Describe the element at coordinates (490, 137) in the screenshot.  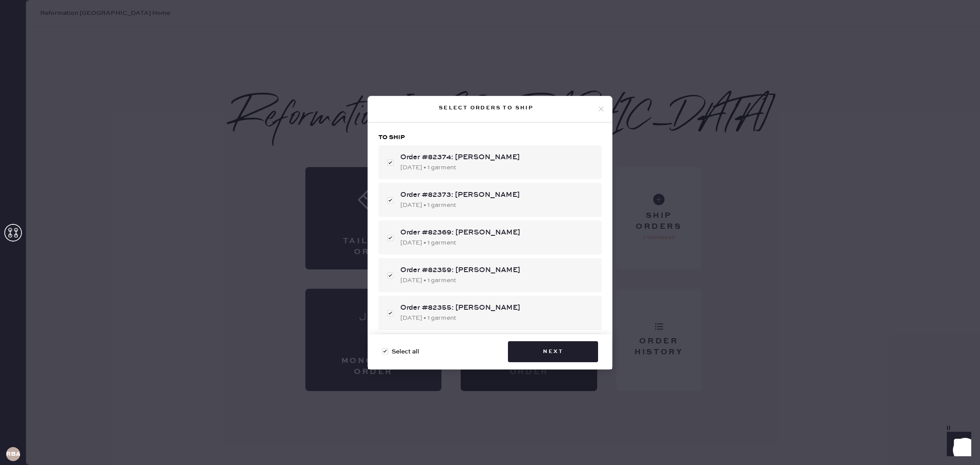
I see `h3: To ship` at that location.